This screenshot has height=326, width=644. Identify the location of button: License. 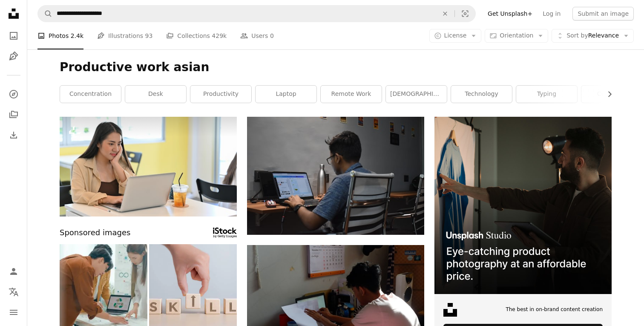
(455, 36).